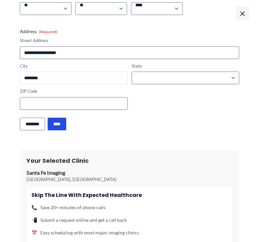 This screenshot has height=242, width=259. Describe the element at coordinates (74, 66) in the screenshot. I see `label: City` at that location.